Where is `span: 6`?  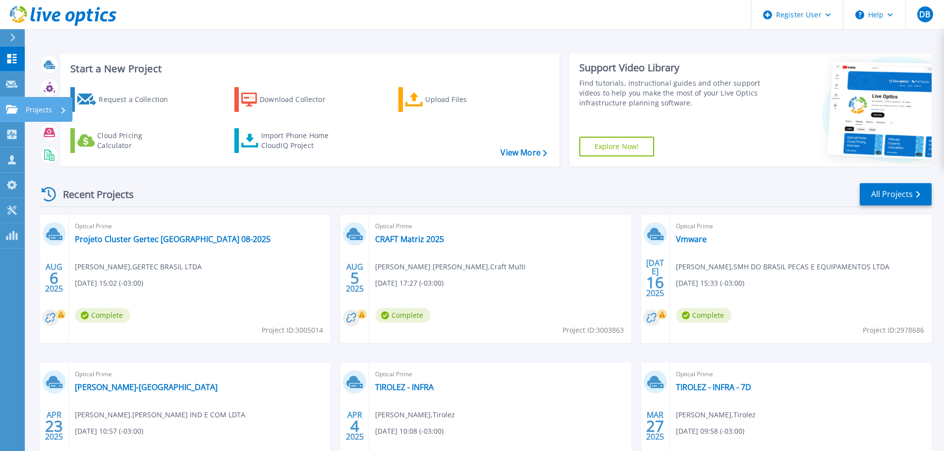
span: 6 is located at coordinates (54, 278).